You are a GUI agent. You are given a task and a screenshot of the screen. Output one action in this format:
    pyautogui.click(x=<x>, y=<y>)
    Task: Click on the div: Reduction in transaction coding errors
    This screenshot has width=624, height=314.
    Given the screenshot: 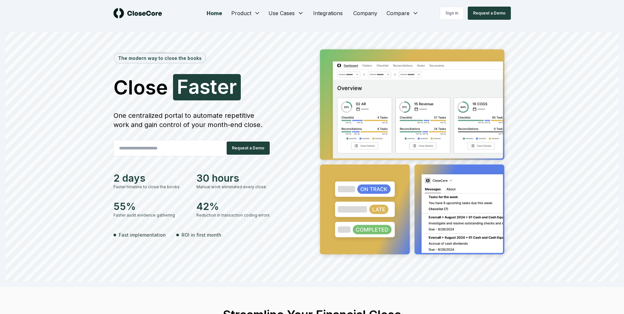 What is the action you would take?
    pyautogui.click(x=234, y=215)
    